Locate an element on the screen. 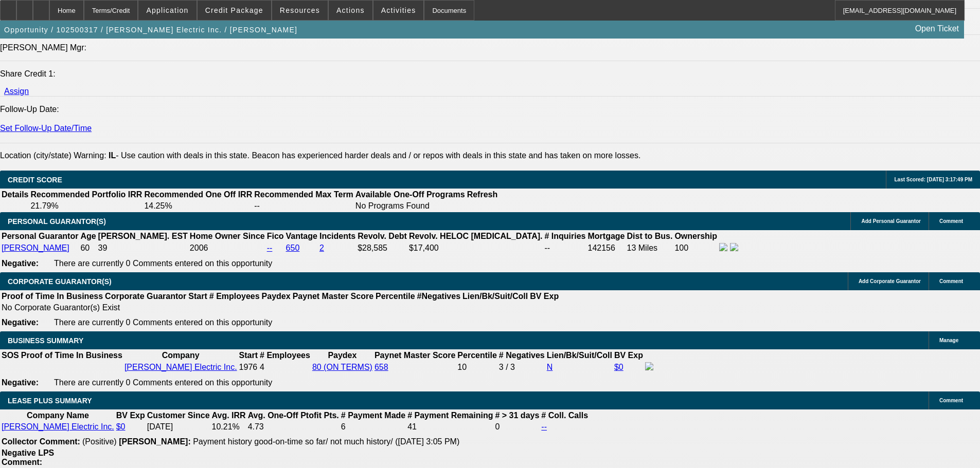  span: Add Corporate Guarantor is located at coordinates (890, 282).